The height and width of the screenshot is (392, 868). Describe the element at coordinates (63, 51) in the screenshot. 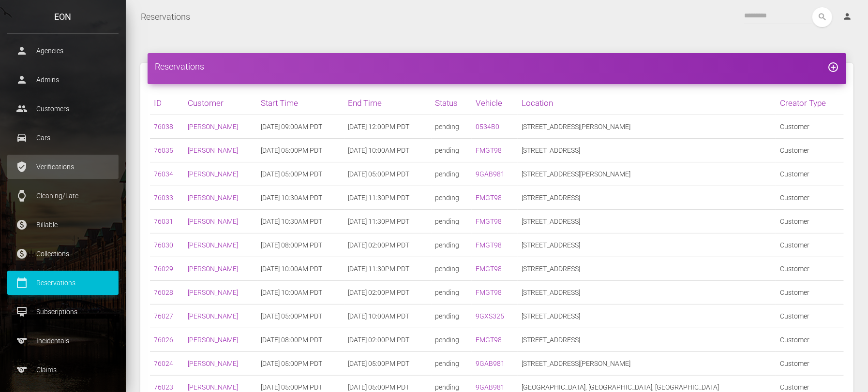

I see `a: person Agencies` at that location.